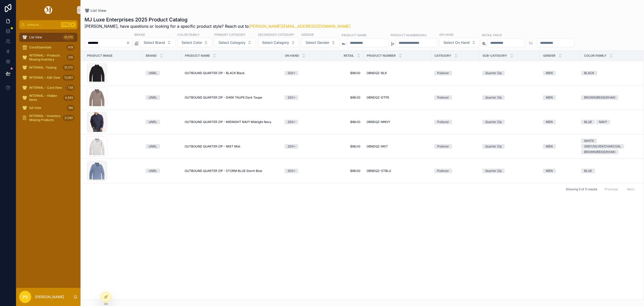 This screenshot has width=644, height=306. I want to click on a: QA View186, so click(48, 108).